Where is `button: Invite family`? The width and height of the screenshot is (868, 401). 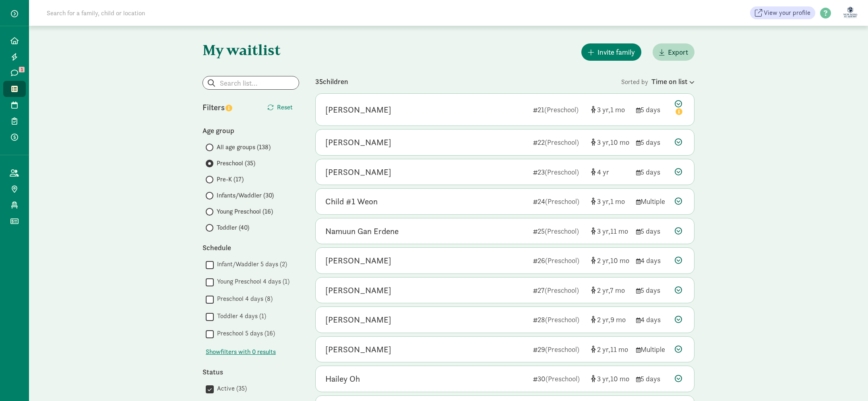 button: Invite family is located at coordinates (611, 52).